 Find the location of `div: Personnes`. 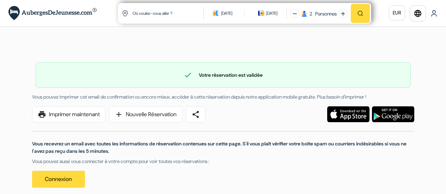

div: Personnes is located at coordinates (325, 14).